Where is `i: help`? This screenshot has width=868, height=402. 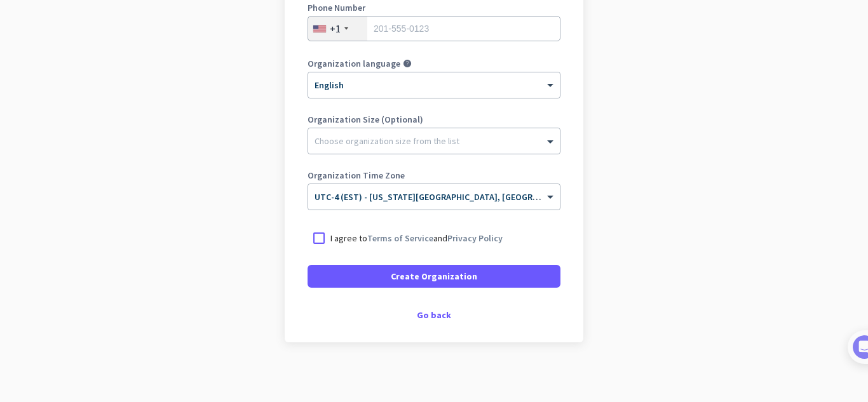 i: help is located at coordinates (408, 64).